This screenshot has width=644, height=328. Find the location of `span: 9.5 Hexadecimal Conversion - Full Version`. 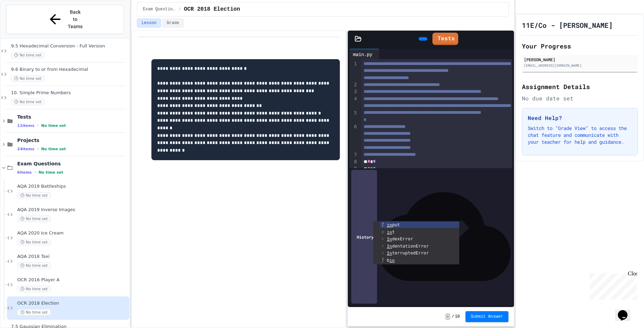

span: 9.5 Hexadecimal Conversion - Full Version is located at coordinates (69, 46).